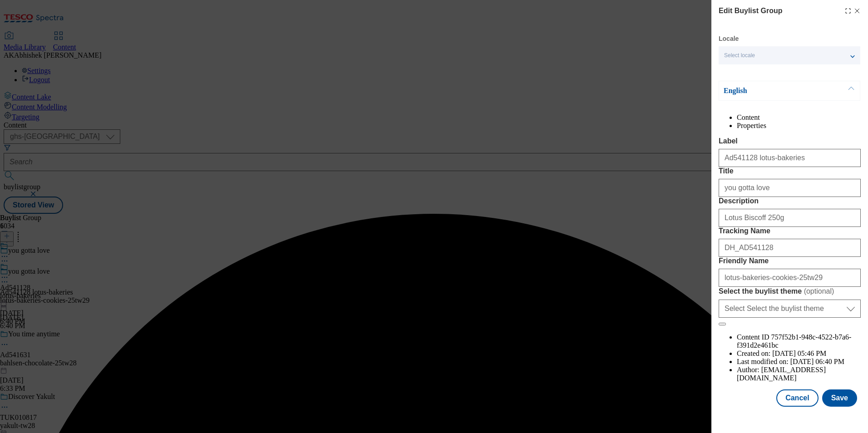 This screenshot has height=433, width=868. What do you see at coordinates (790, 278) in the screenshot?
I see `input: Enter Friendly Name` at bounding box center [790, 278].